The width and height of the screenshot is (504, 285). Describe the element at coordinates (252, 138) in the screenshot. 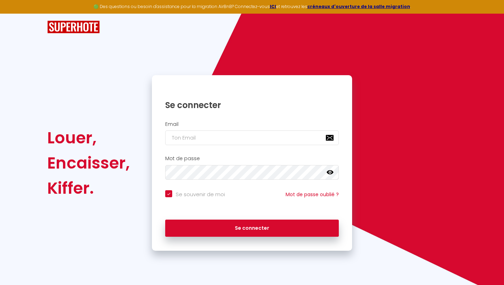

I see `input: Ton Email` at that location.